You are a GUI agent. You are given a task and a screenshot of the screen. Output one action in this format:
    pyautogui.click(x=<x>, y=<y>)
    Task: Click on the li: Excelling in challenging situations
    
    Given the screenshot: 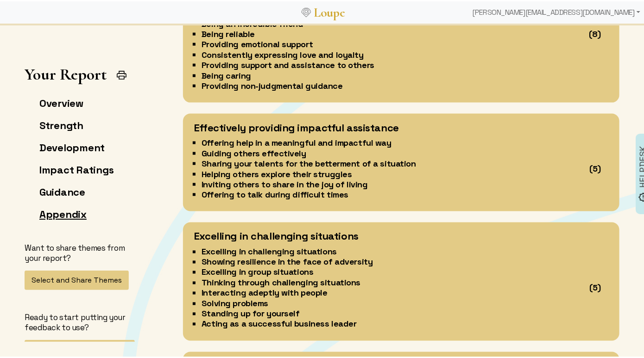 What is the action you would take?
    pyautogui.click(x=381, y=251)
    